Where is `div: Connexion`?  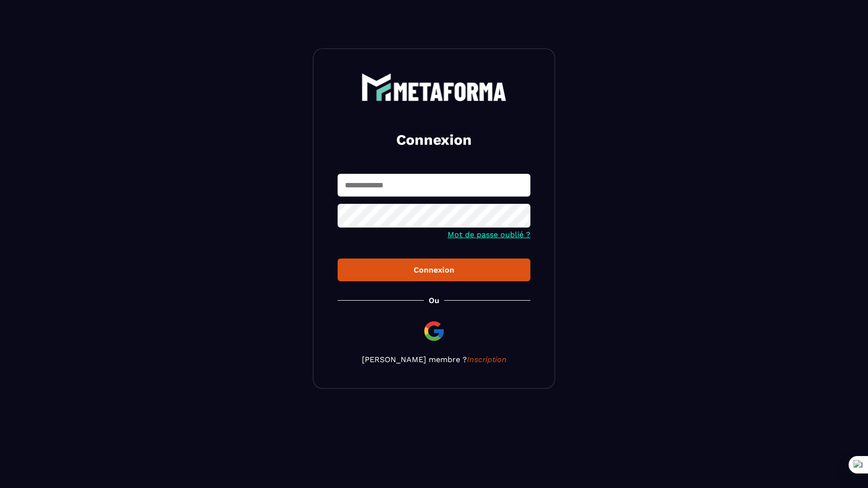 div: Connexion is located at coordinates (434, 270).